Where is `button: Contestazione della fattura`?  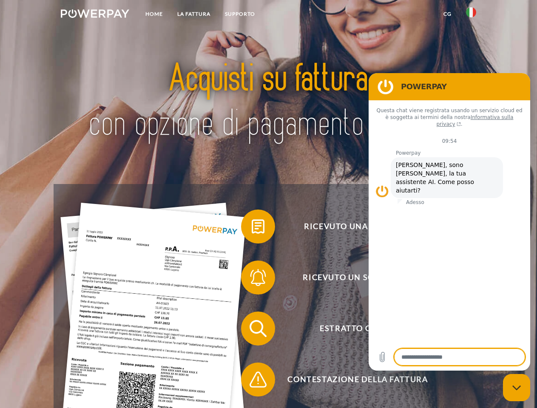
button: Contestazione della fattura is located at coordinates (352, 380).